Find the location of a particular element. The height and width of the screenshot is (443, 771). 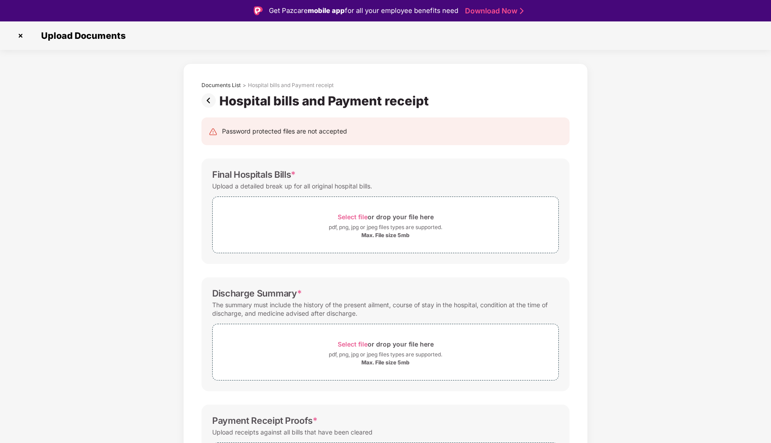

div: Final Hospitals Bills is located at coordinates (254, 175).